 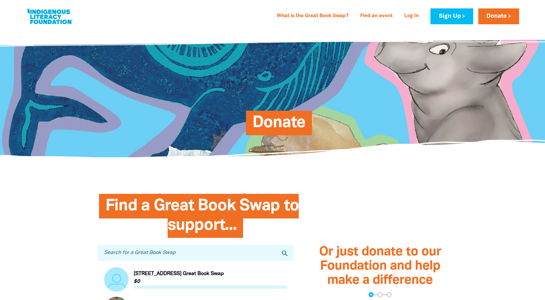 What do you see at coordinates (380, 266) in the screenshot?
I see `span: Or just donate to our Foundation and help make a difference` at bounding box center [380, 266].